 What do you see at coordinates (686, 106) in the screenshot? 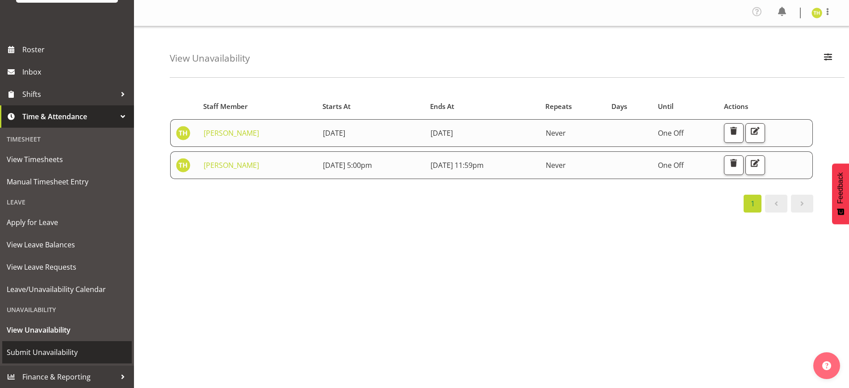
I see `div: Until` at bounding box center [686, 106].